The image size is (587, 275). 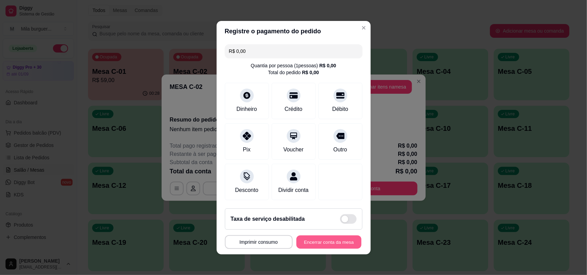 I want to click on div: Dividir conta, so click(x=293, y=190).